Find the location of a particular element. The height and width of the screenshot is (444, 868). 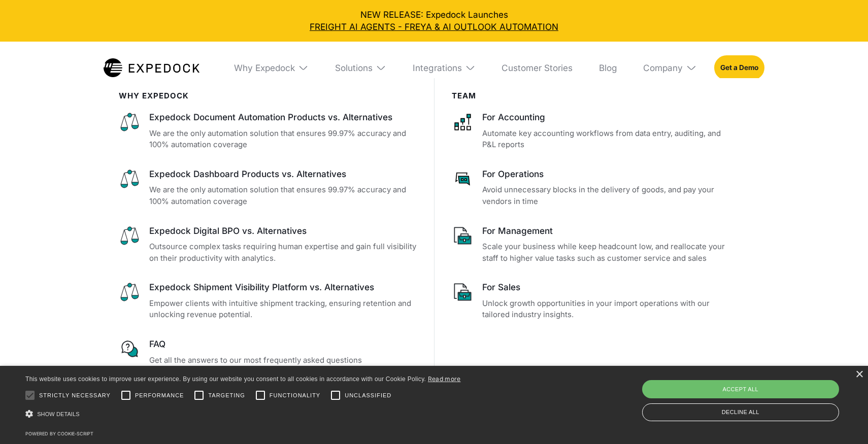

div: For Management is located at coordinates (607, 231).